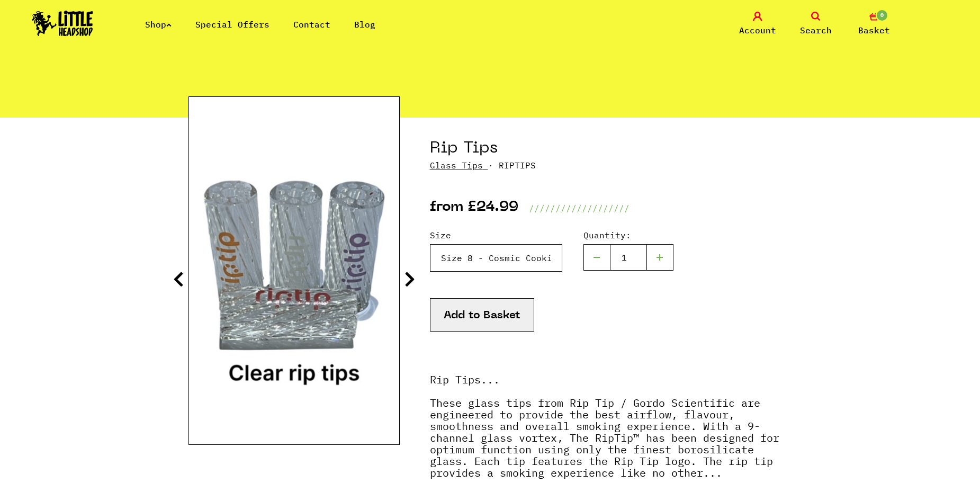 Image resolution: width=980 pixels, height=483 pixels. What do you see at coordinates (364, 24) in the screenshot?
I see `a: Blog` at bounding box center [364, 24].